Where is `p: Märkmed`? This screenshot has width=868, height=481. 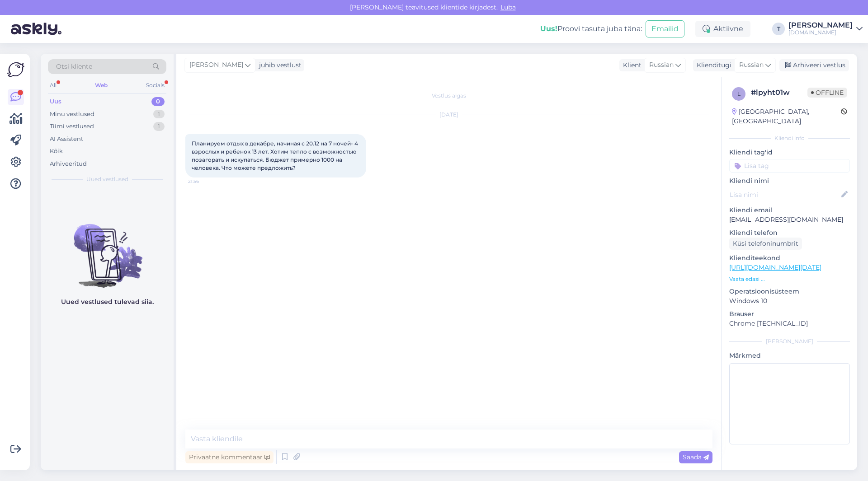
p: Märkmed is located at coordinates (789, 356).